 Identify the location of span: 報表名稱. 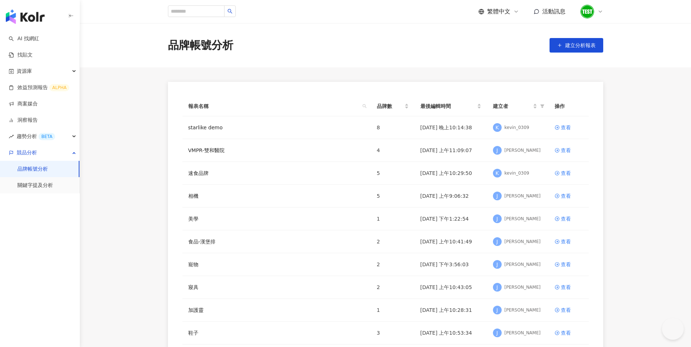
(274, 106).